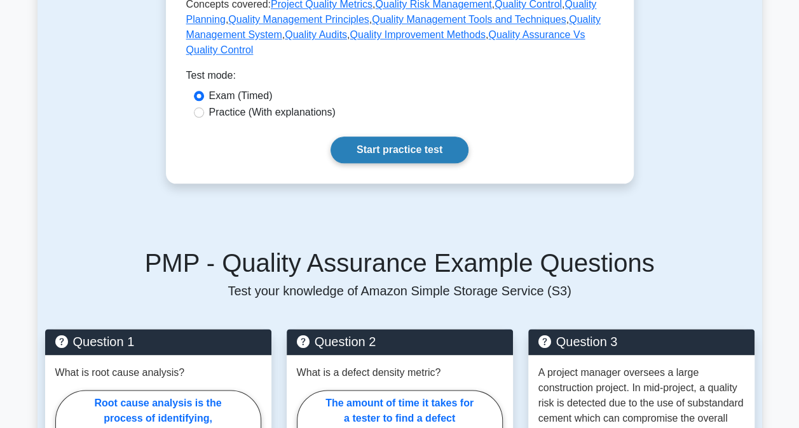 Image resolution: width=799 pixels, height=428 pixels. Describe the element at coordinates (400, 263) in the screenshot. I see `h5: PMP - Quality Assurance Example Questions` at that location.